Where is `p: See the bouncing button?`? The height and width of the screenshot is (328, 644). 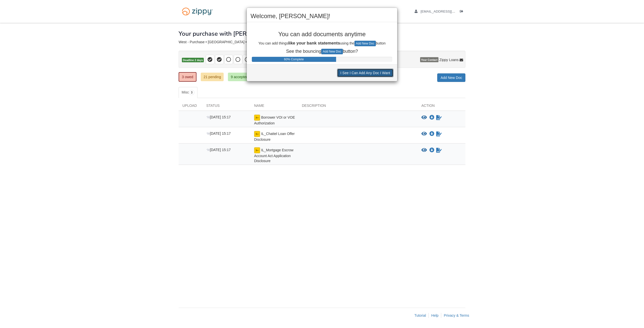 p: See the bouncing button? is located at coordinates (322, 51).